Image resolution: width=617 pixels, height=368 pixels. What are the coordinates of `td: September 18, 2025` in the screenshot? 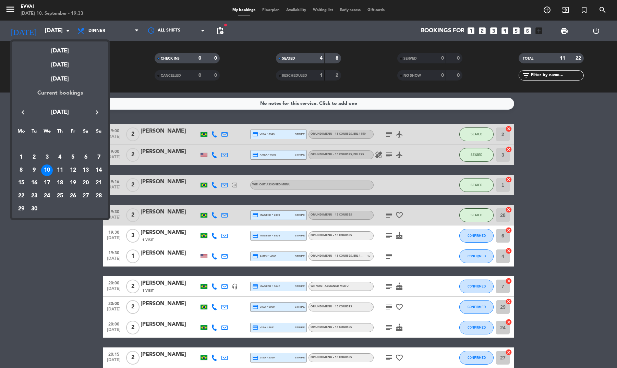 It's located at (60, 183).